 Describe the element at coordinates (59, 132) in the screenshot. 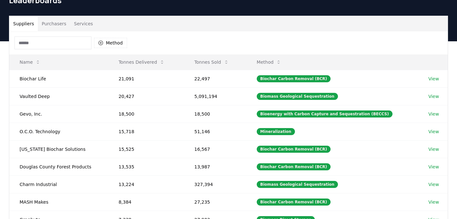

I see `td: O.C.O. Technology` at that location.